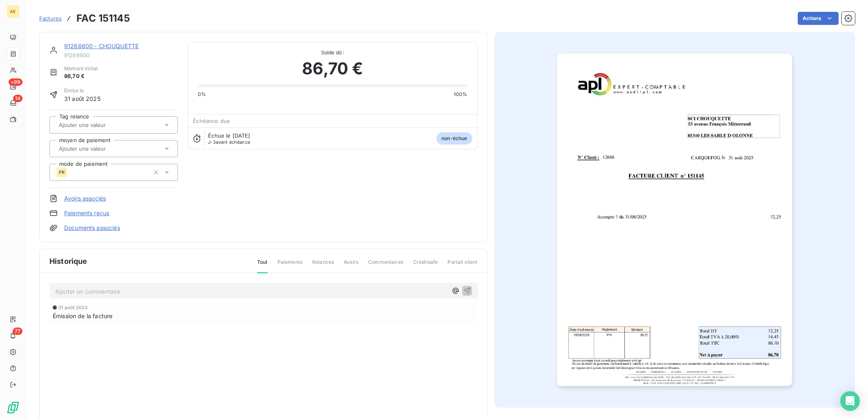 The image size is (868, 419). I want to click on span: PR, so click(62, 172).